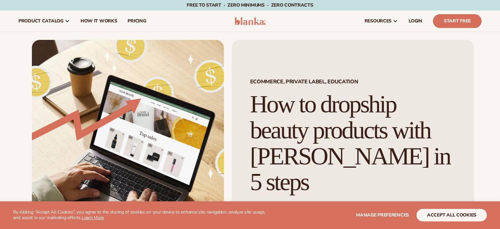 Image resolution: width=500 pixels, height=229 pixels. I want to click on span: resources, so click(378, 21).